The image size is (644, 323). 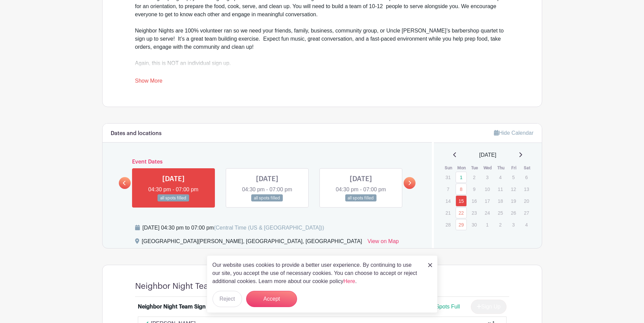 What do you see at coordinates (500, 213) in the screenshot?
I see `p: 25` at bounding box center [500, 213].